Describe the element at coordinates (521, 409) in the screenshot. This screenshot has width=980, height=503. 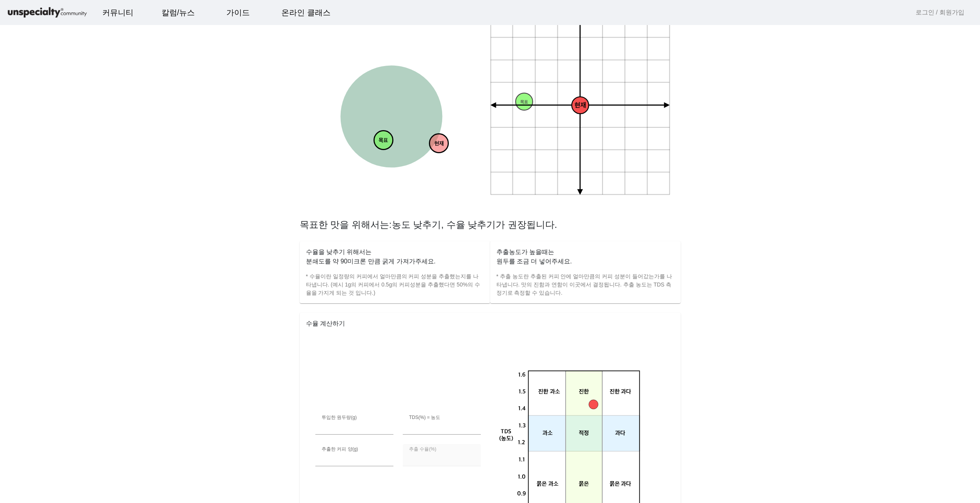
I see `tspan: 1.4` at that location.